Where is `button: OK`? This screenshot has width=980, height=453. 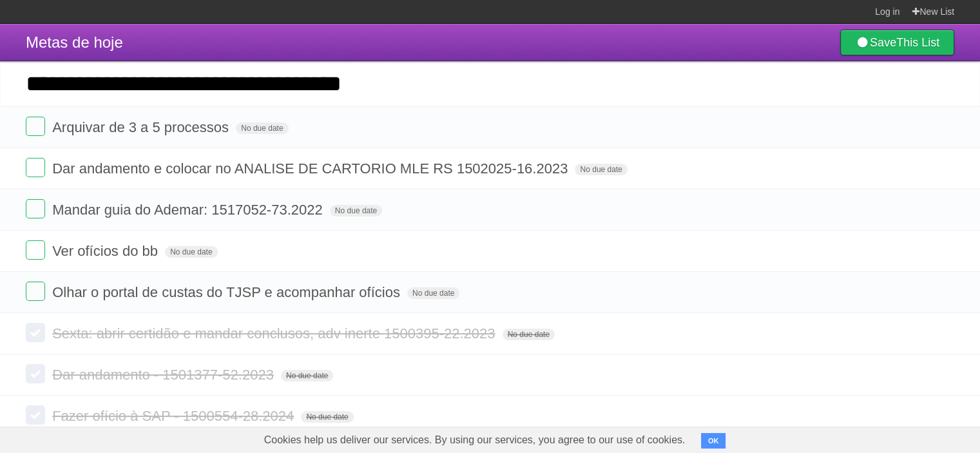
button: OK is located at coordinates (714, 440).